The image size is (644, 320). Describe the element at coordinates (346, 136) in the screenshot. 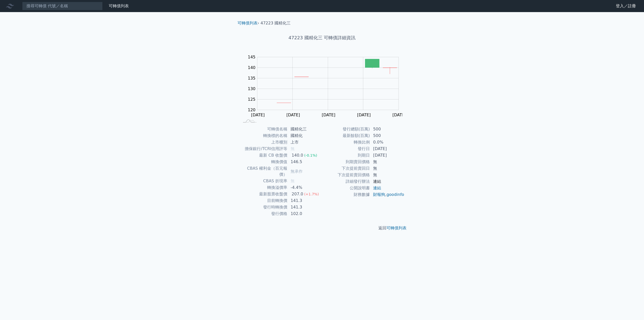

I see `td: 最新餘額(百萬)` at that location.